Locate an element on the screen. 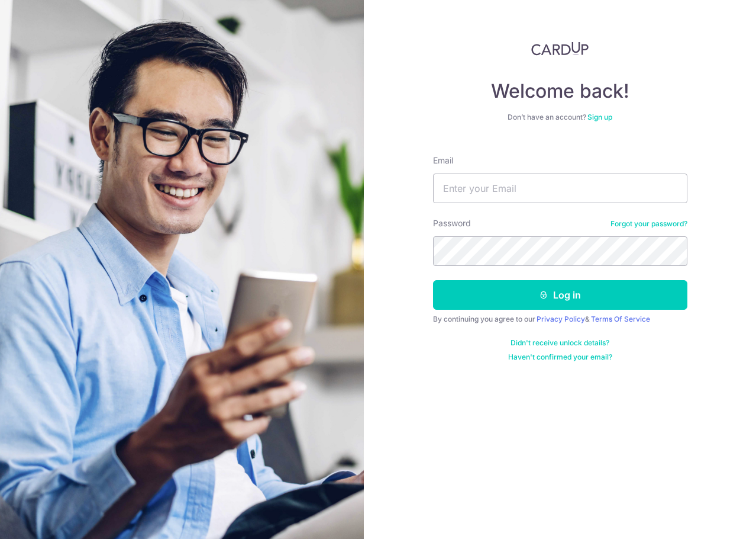 Image resolution: width=756 pixels, height=539 pixels. a: Forgot your password? is located at coordinates (649, 224).